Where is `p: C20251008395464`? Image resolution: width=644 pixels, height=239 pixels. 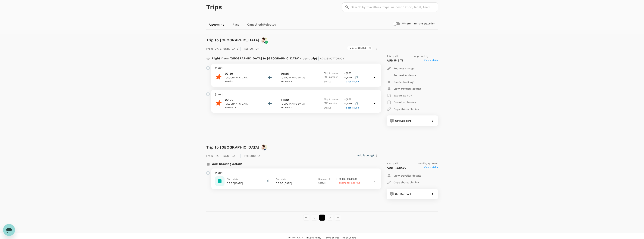 p: C20251008395464 is located at coordinates (349, 179).